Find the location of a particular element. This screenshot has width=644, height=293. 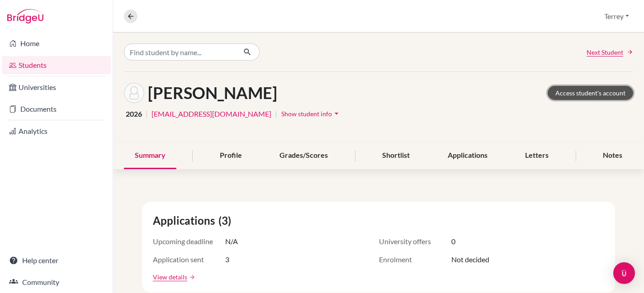

a: arrow_forward is located at coordinates (191, 277).